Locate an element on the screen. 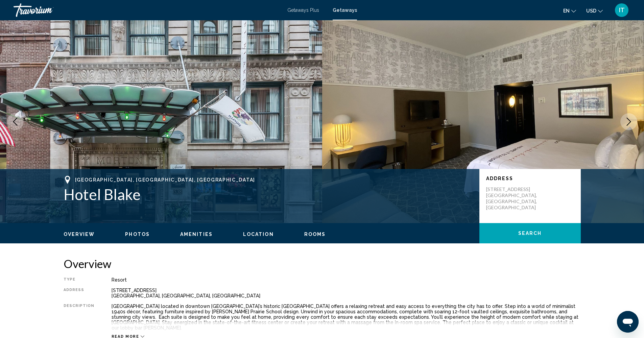  button: Next image is located at coordinates (628, 121).